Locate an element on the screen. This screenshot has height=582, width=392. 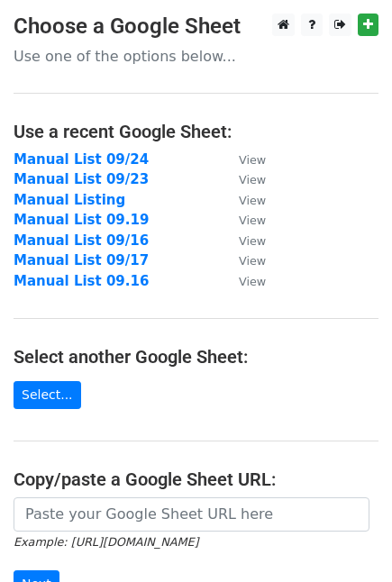
strong: Manual List 09.16 is located at coordinates (81, 281).